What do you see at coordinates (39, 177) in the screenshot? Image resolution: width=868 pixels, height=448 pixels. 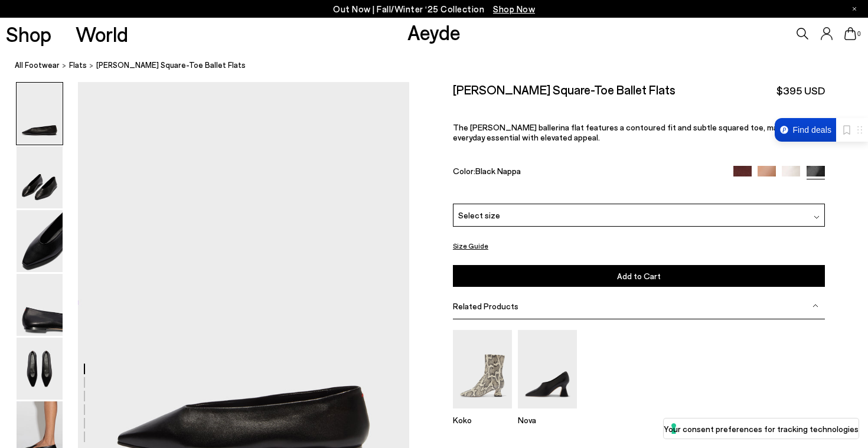 I see `img: Betty Square-Toe Ballet Flats - Image 2` at bounding box center [39, 177].